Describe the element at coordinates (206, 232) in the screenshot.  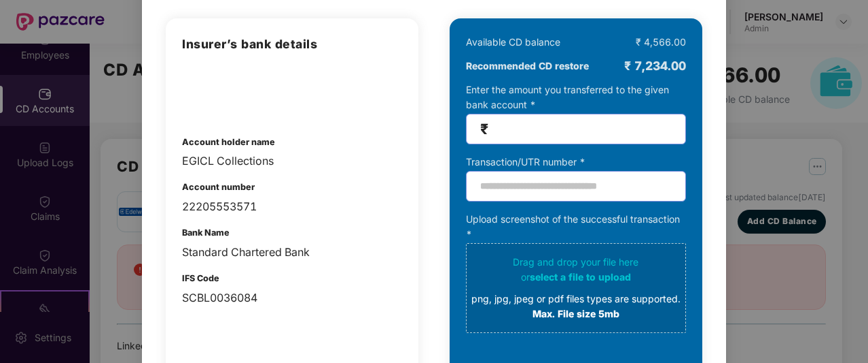
I see `b: Bank Name` at that location.